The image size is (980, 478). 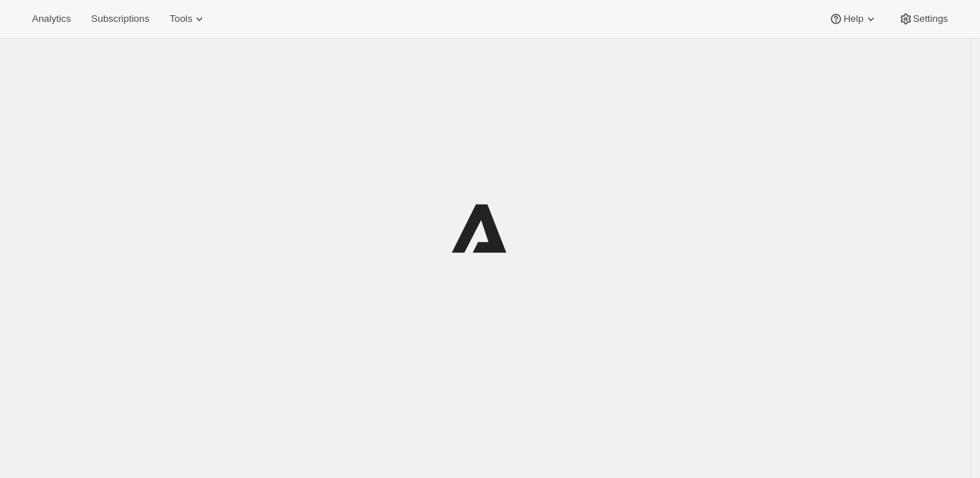 I want to click on span: Help, so click(x=852, y=19).